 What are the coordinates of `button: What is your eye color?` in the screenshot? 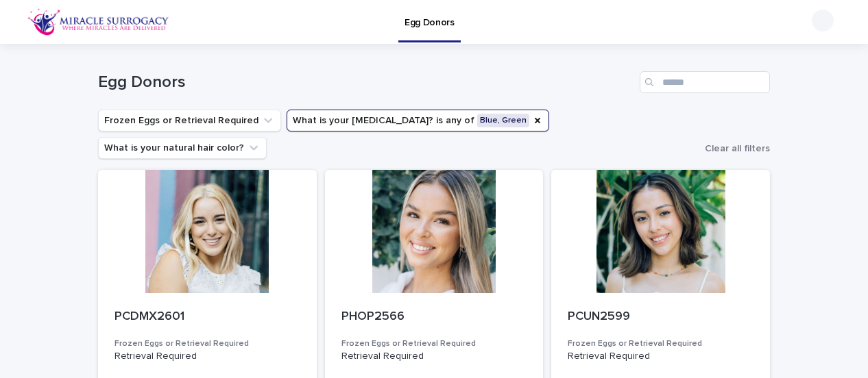 It's located at (418, 121).